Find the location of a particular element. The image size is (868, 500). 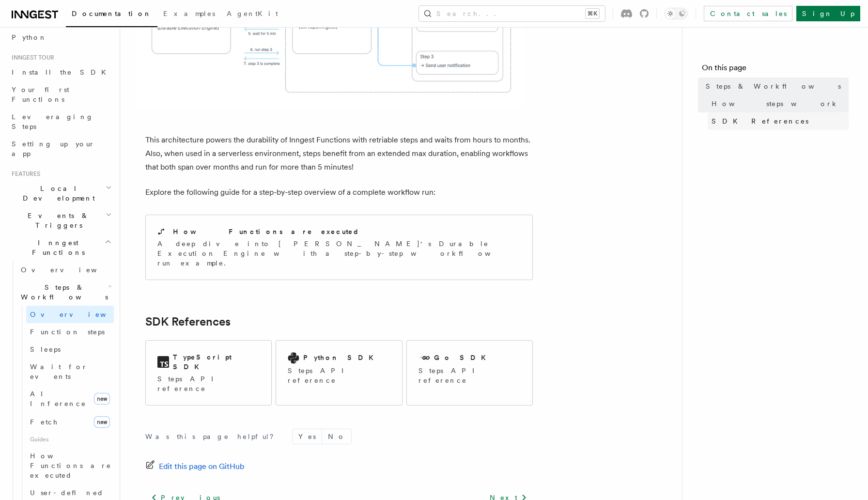

button: Local Development is located at coordinates (60, 193).